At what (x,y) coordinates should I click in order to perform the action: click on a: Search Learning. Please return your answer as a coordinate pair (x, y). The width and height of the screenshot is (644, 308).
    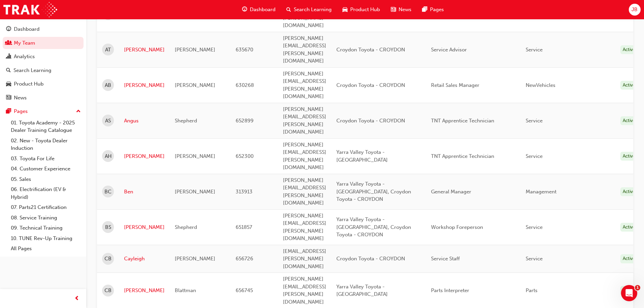
    Looking at the image, I should click on (43, 70).